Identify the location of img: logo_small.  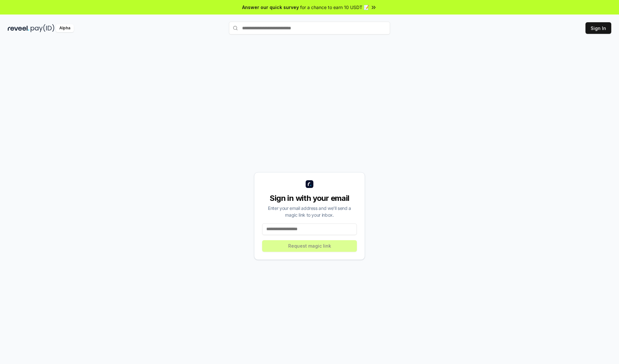
(309, 184).